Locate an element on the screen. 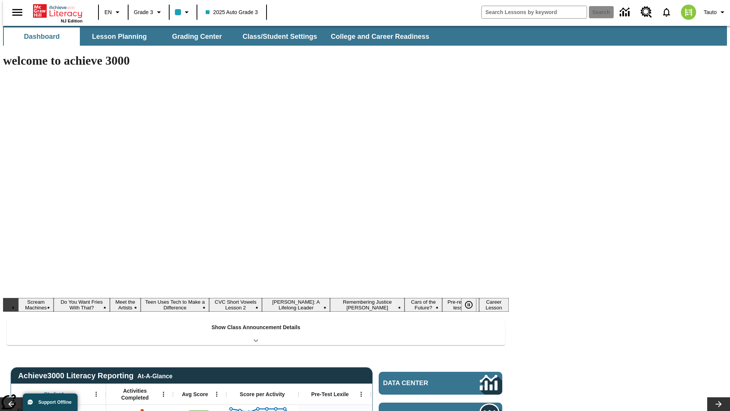 The height and width of the screenshot is (411, 730). a: Resource Center, Will open in new tab is located at coordinates (646, 12).